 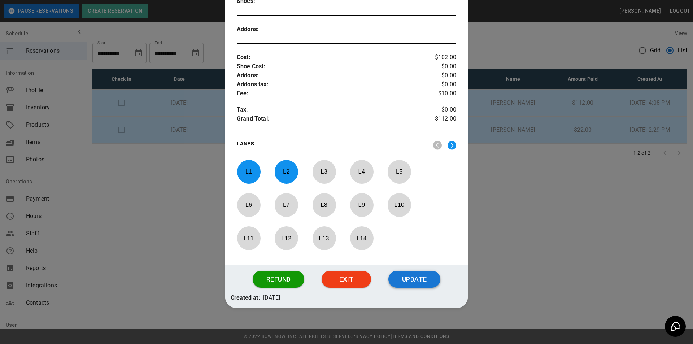 I want to click on p: Addons tax :, so click(x=328, y=85).